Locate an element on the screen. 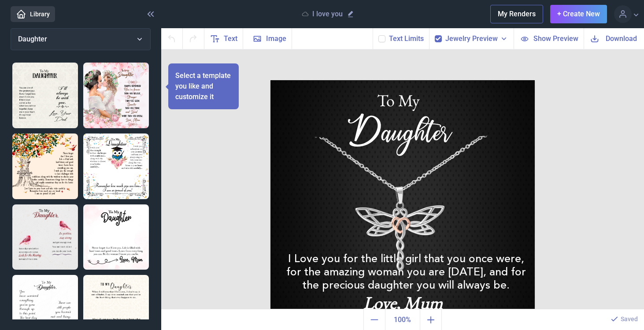  button: Text is located at coordinates (223, 39).